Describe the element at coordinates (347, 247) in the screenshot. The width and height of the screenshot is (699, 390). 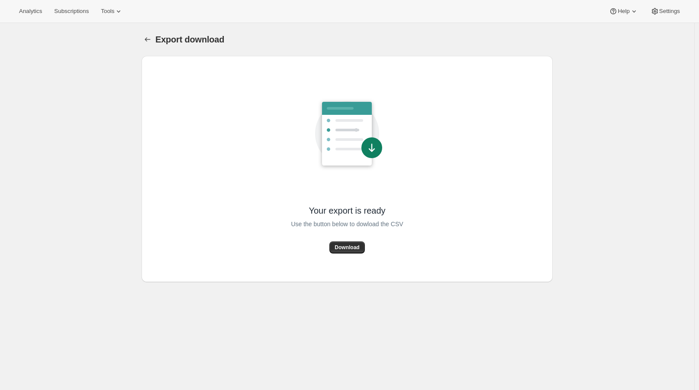
I see `span: Download` at that location.